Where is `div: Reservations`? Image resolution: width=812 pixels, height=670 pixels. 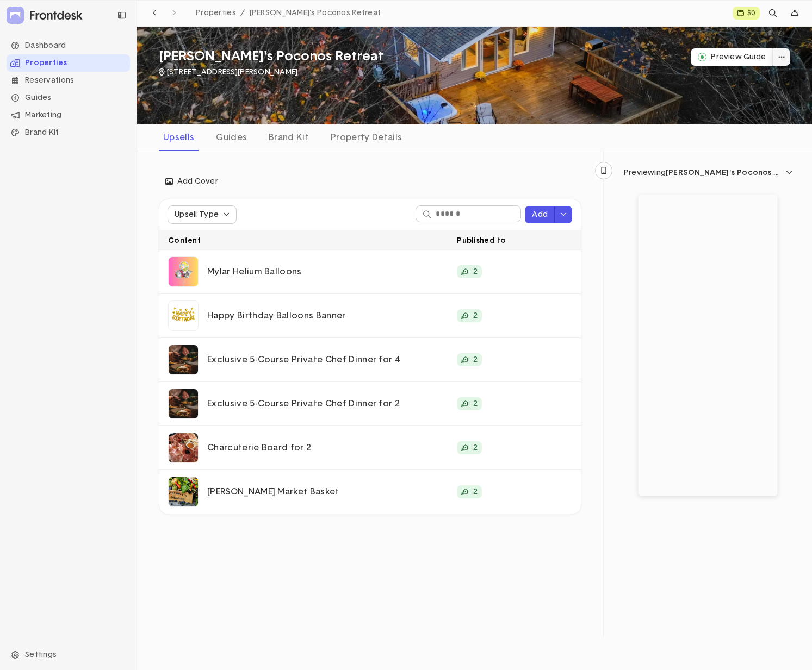 div: Reservations is located at coordinates (68, 80).